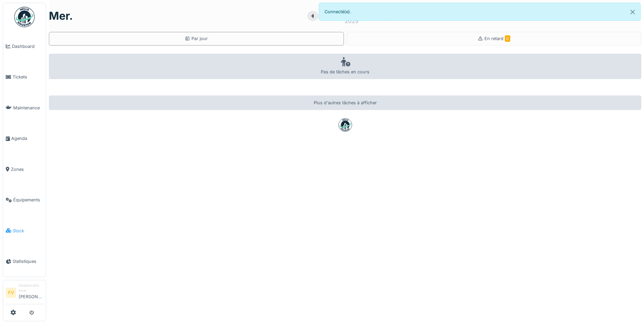  I want to click on span: Maintenance, so click(29, 107).